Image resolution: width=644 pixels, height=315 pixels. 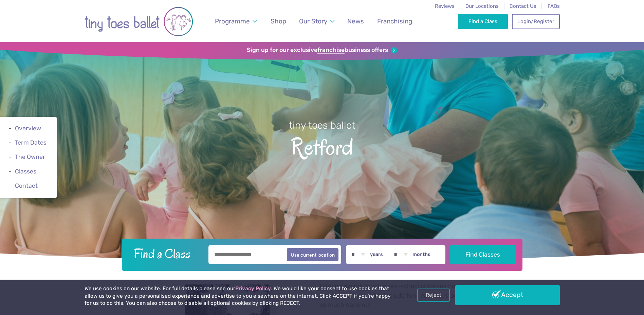 What do you see at coordinates (536, 22) in the screenshot?
I see `a: Login/Register` at bounding box center [536, 22].